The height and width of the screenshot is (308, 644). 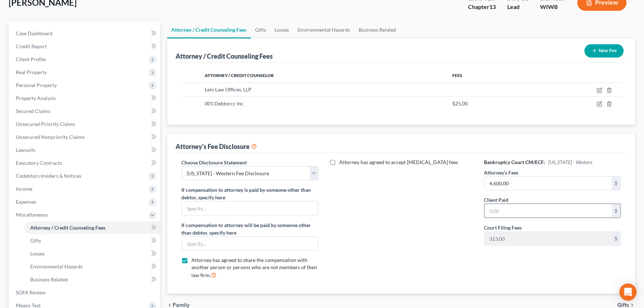 I want to click on div: WIWB, so click(x=553, y=7).